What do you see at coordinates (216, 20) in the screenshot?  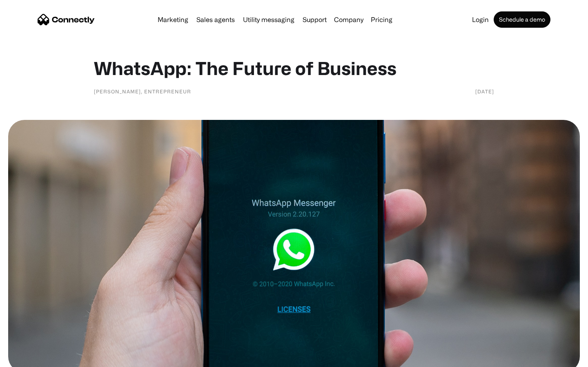 I see `a: Sales agents` at bounding box center [216, 20].